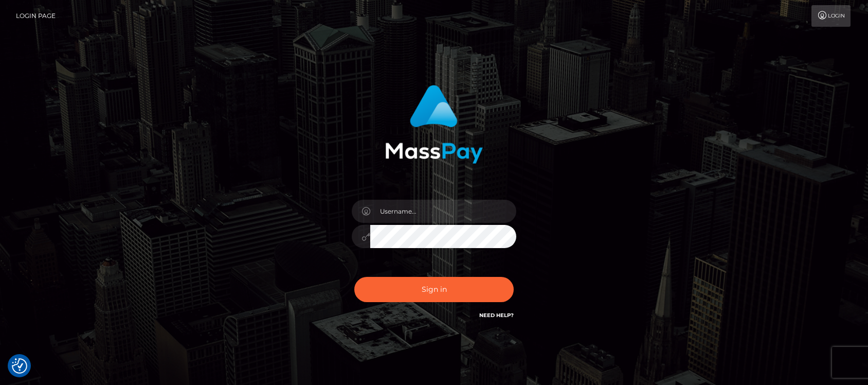  I want to click on a: Login, so click(831, 16).